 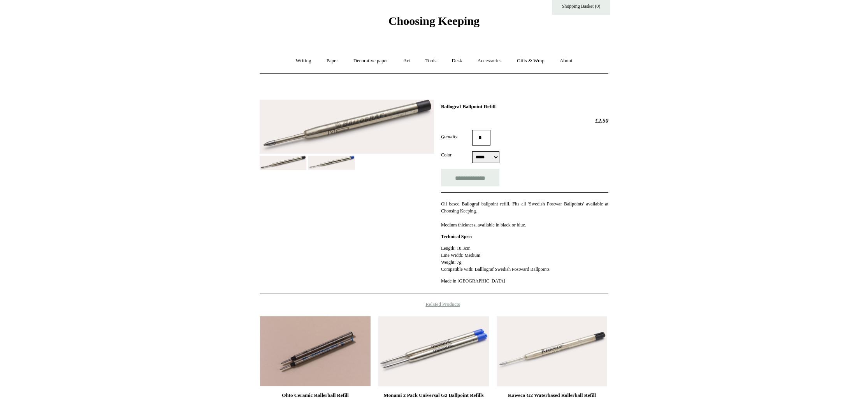 I want to click on a: Writing, so click(x=303, y=61).